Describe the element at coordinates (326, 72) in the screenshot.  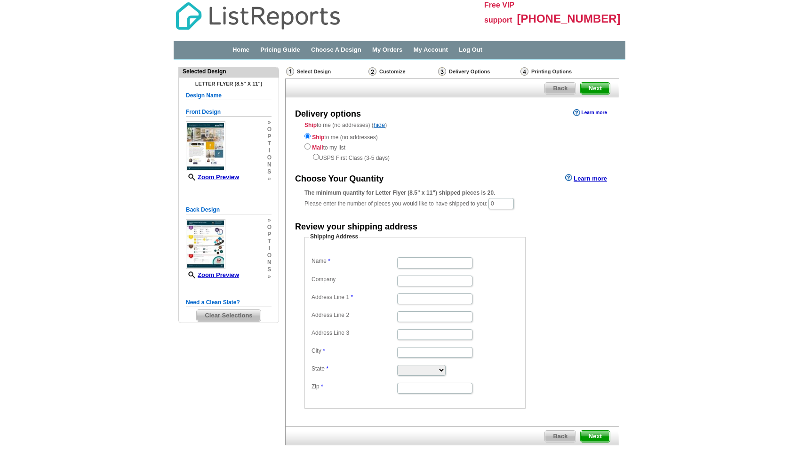
I see `div: Select Design` at that location.